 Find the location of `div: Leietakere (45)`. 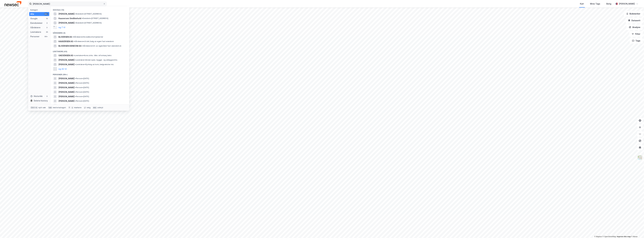

div: Leietakere (45) is located at coordinates (90, 51).